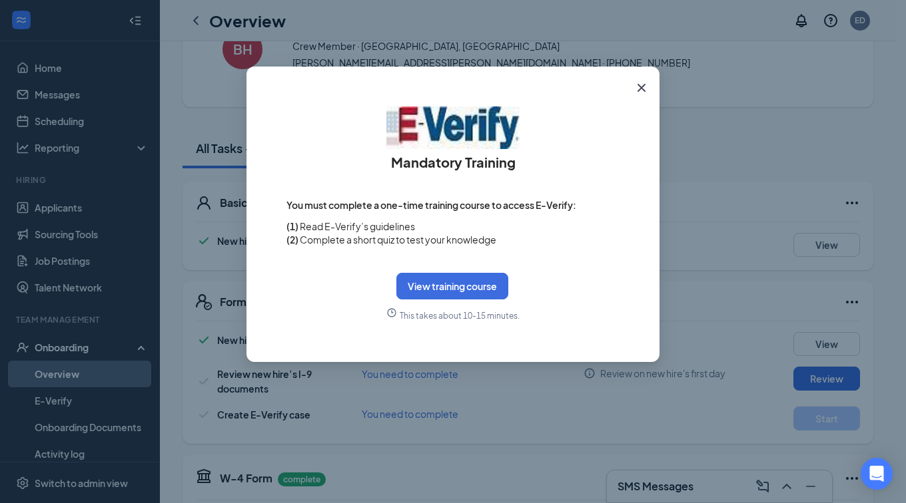  Describe the element at coordinates (452, 286) in the screenshot. I see `button: View training course` at that location.